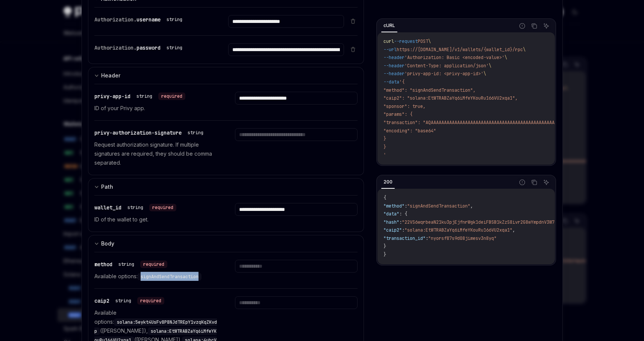  Describe the element at coordinates (140, 96) in the screenshot. I see `div: privy-app-id` at that location.